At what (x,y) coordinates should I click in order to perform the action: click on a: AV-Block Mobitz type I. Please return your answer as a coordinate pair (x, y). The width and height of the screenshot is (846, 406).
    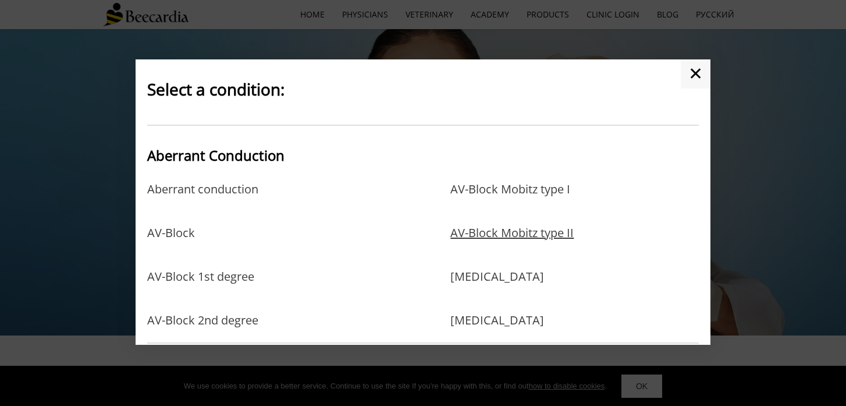
    Looking at the image, I should click on (510, 201).